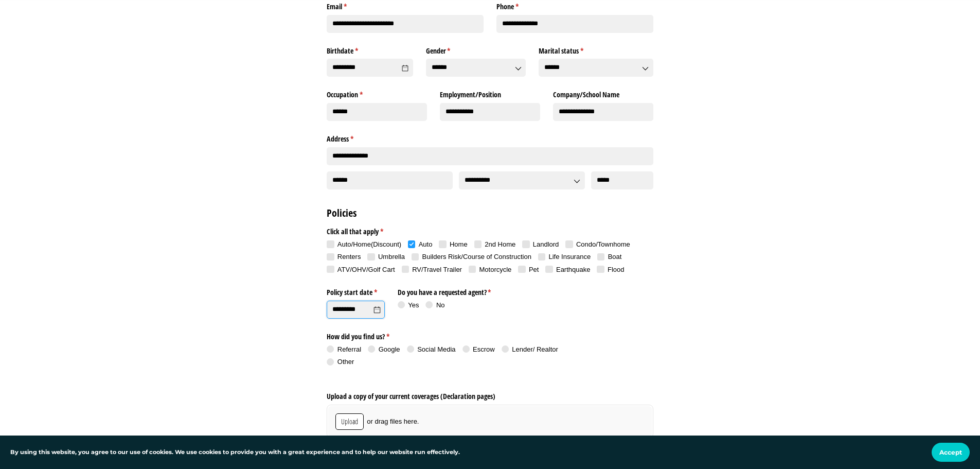 The image size is (980, 469). I want to click on span: Upload, so click(350, 422).